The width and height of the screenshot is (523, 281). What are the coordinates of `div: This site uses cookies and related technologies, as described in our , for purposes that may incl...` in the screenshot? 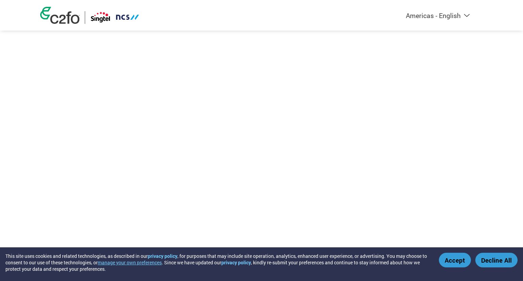 It's located at (217, 263).